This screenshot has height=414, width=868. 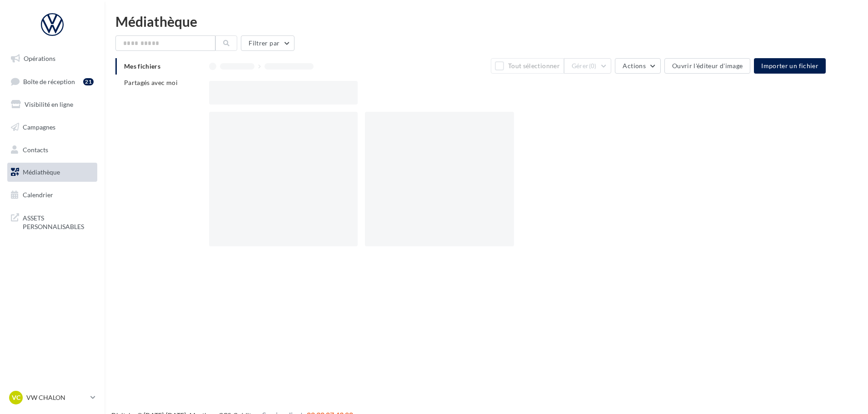 I want to click on span: Importer un fichier, so click(x=790, y=65).